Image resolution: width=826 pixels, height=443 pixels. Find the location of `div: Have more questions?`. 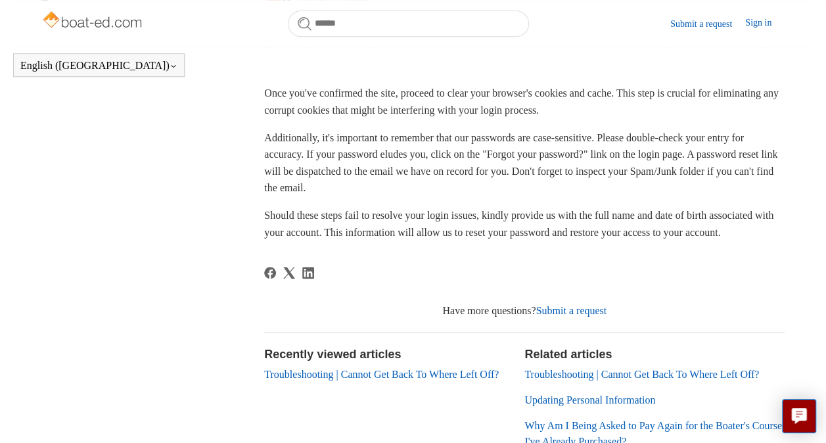

div: Have more questions? is located at coordinates (524, 311).